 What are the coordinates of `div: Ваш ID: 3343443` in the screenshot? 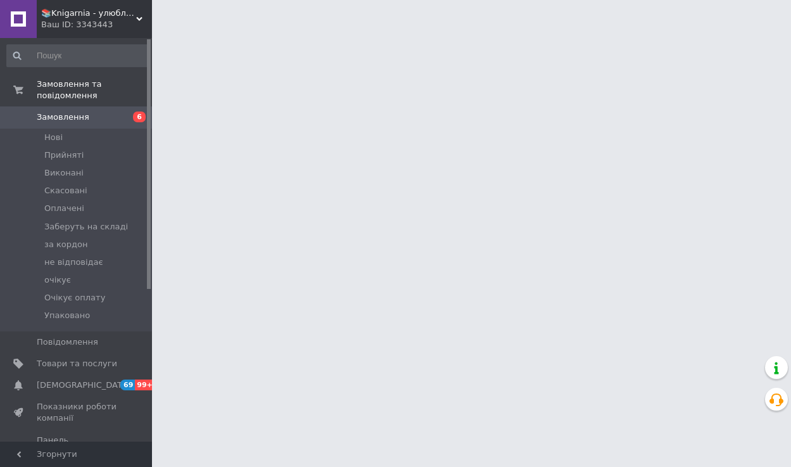 It's located at (96, 25).